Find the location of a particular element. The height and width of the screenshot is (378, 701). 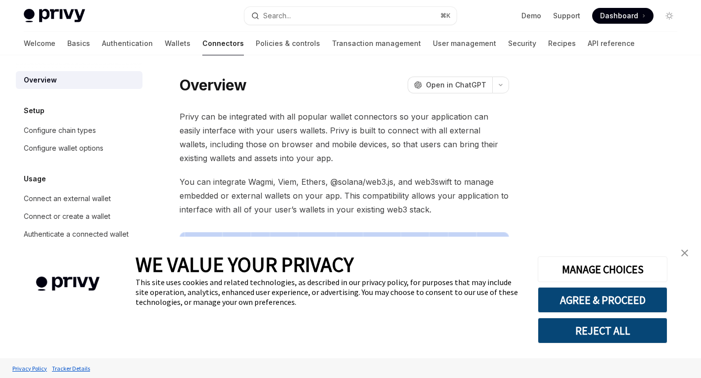

span: Dashboard is located at coordinates (619, 16).